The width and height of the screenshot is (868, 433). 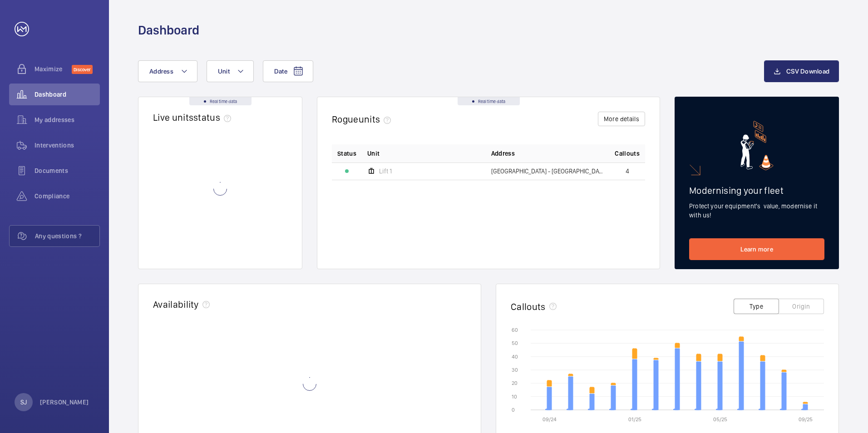 I want to click on span: Compliance, so click(x=67, y=196).